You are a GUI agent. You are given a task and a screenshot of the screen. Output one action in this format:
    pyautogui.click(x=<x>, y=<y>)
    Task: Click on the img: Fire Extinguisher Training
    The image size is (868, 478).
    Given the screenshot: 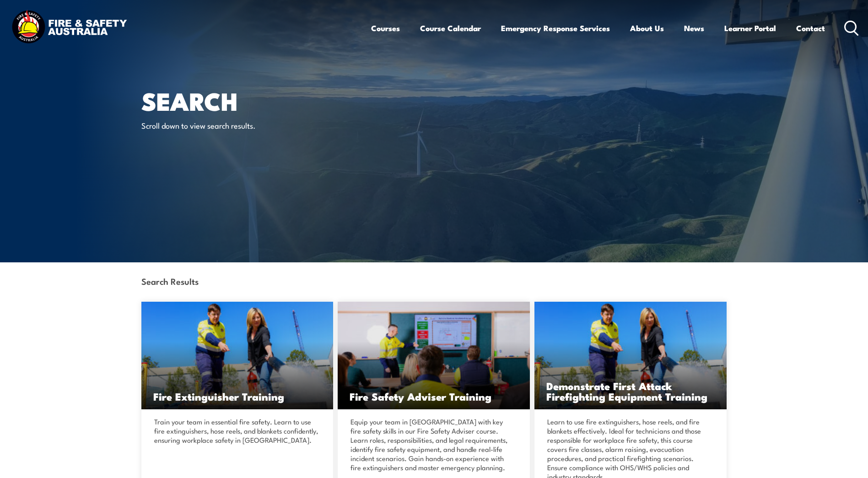 What is the action you would take?
    pyautogui.click(x=238, y=356)
    